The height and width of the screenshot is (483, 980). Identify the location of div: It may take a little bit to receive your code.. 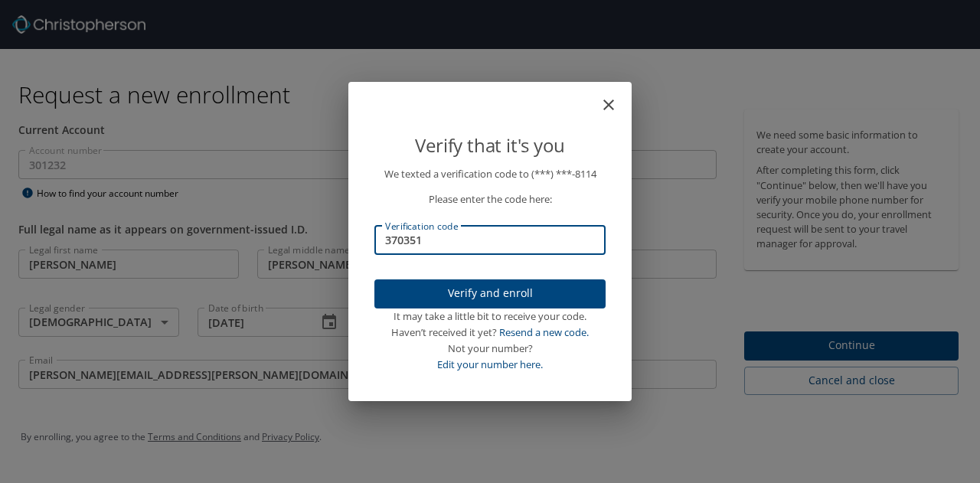
(490, 316).